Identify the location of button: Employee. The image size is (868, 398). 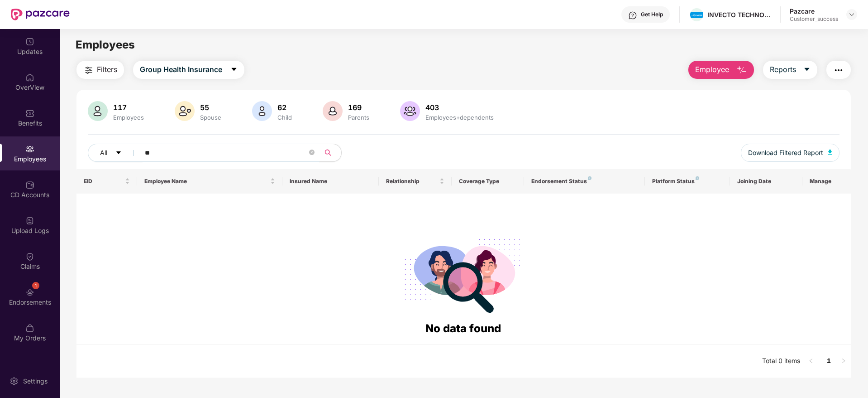
(721, 69).